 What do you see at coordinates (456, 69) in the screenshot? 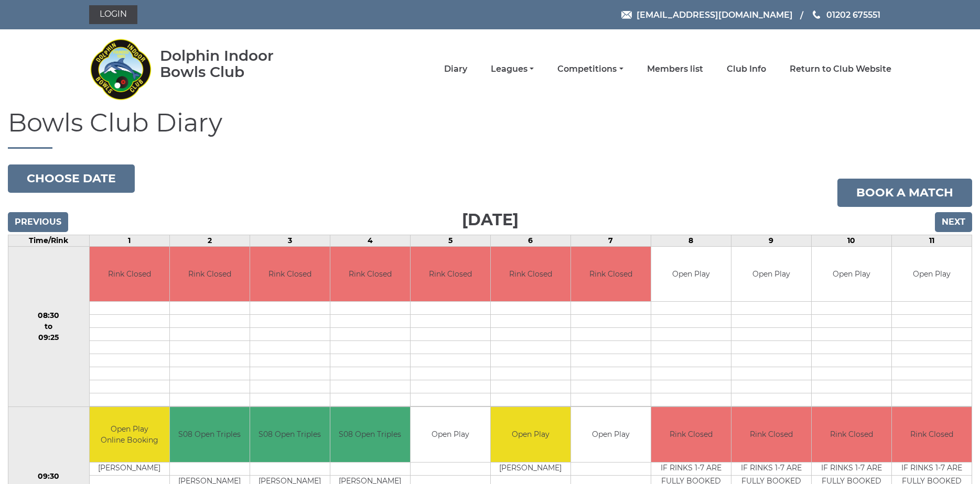
I see `a: Diary` at bounding box center [456, 69].